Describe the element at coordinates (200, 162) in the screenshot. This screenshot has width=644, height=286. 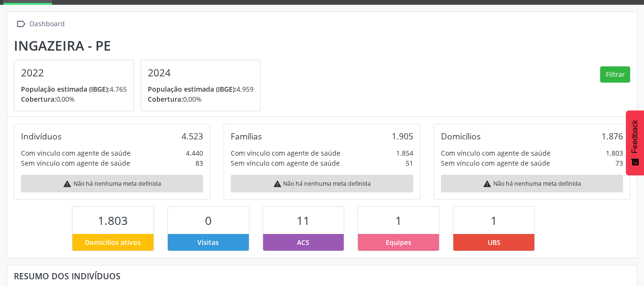
I see `div: 83` at that location.